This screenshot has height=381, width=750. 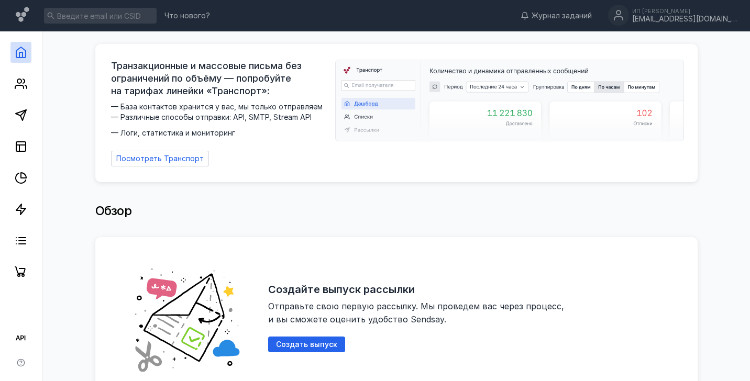 I want to click on a: Журнал заданий, so click(x=556, y=16).